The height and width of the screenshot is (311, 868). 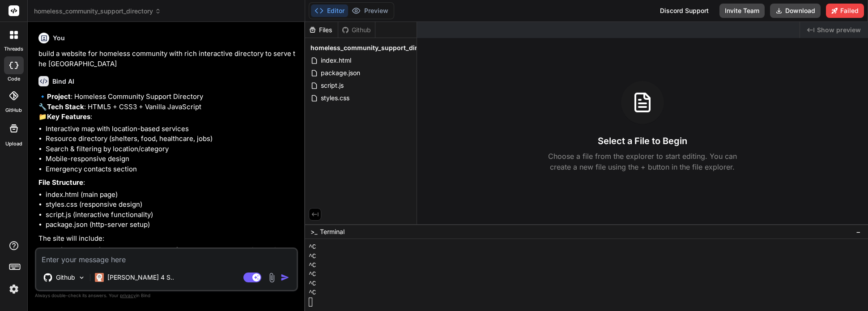 I want to click on li: : Emergency shelter, food banks, healthcare, job assistance, legal aid, so click(x=171, y=255).